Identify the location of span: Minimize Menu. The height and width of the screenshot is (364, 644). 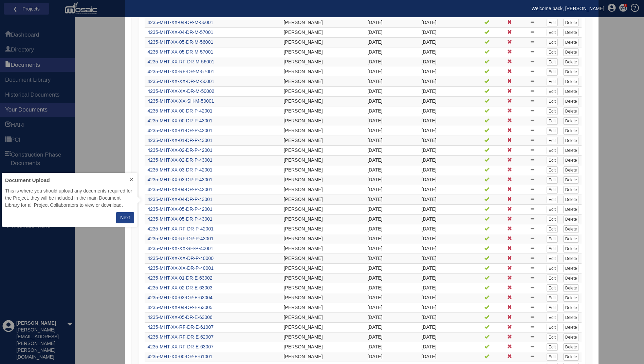
(31, 226).